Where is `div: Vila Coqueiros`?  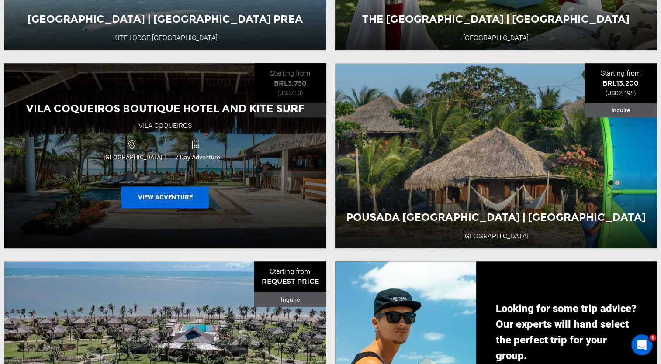 div: Vila Coqueiros is located at coordinates (165, 126).